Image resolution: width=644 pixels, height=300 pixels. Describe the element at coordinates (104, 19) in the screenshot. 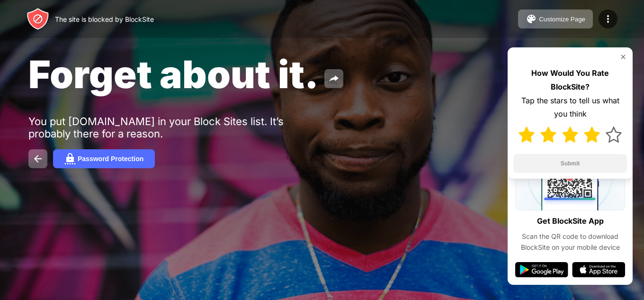

I see `div: The site is blocked by BlockSite` at that location.